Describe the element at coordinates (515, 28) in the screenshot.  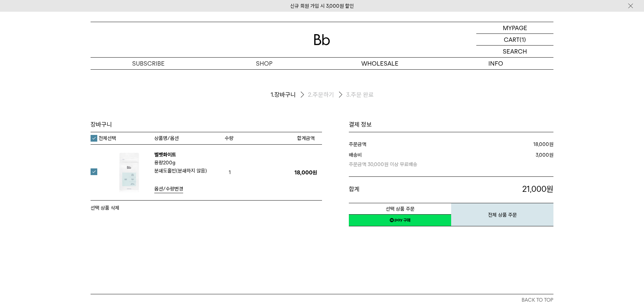
I see `a: MYPAGE` at that location.